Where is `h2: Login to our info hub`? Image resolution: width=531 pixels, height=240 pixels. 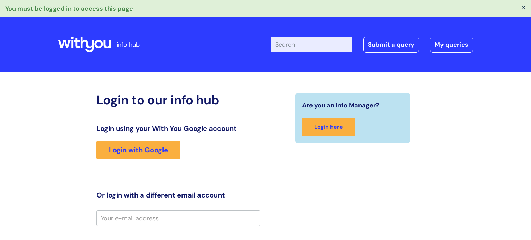 h2: Login to our info hub is located at coordinates (178, 100).